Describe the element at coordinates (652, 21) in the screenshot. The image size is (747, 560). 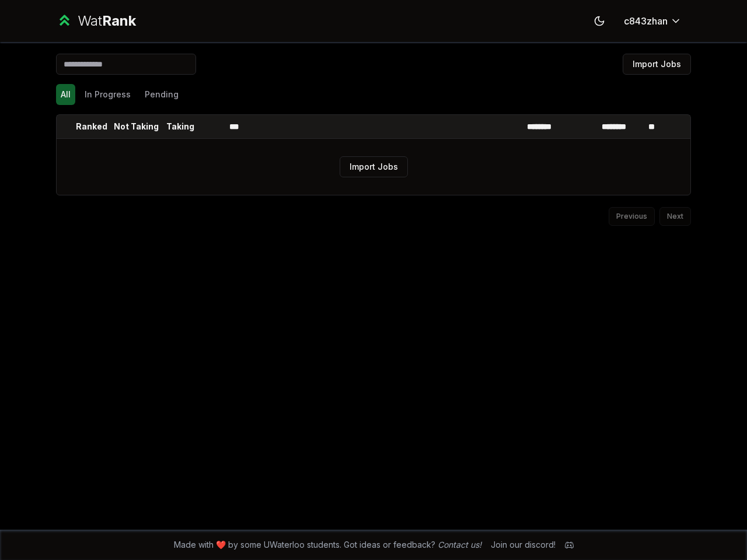
I see `button: c843zhan` at that location.